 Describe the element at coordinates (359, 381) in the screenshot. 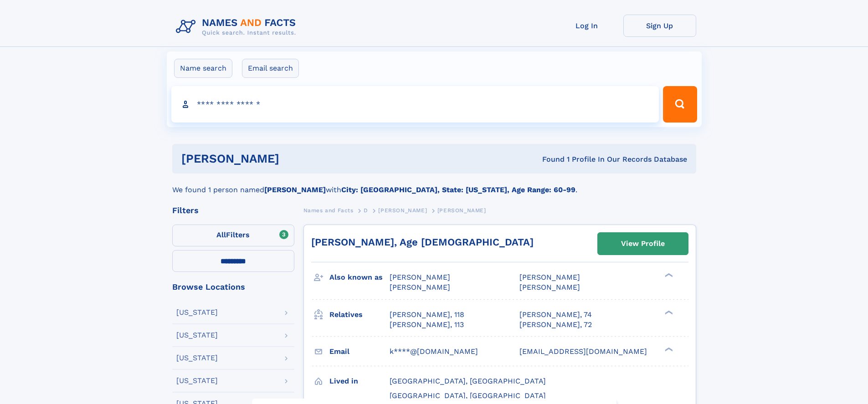

I see `h3: Lived in` at that location.